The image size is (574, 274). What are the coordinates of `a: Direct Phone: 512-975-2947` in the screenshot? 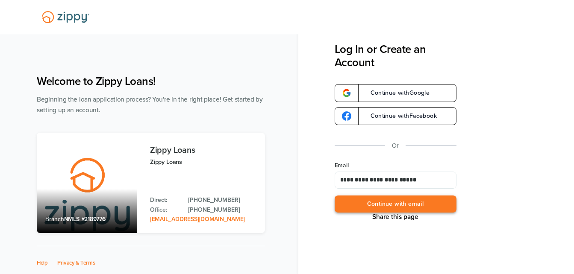 It's located at (222, 200).